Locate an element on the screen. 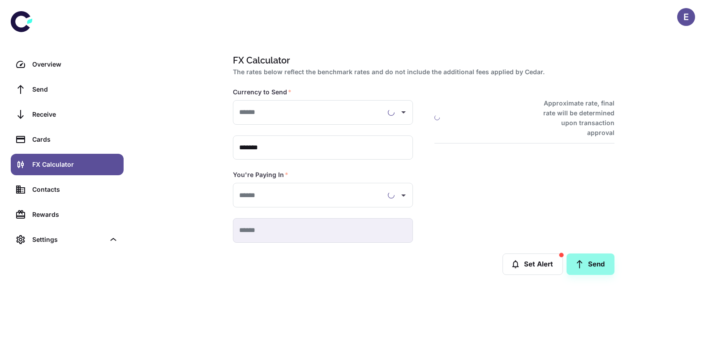 The height and width of the screenshot is (346, 713). button: Set Alert is located at coordinates (532, 265).